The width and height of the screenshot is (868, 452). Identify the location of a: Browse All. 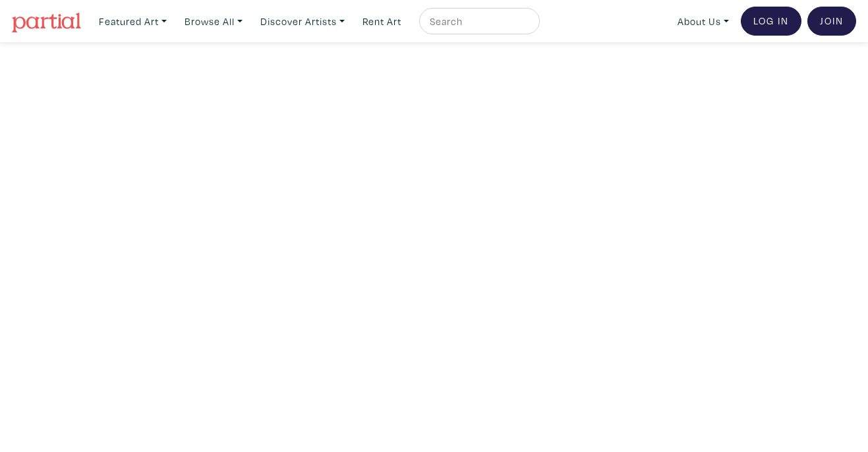
(214, 21).